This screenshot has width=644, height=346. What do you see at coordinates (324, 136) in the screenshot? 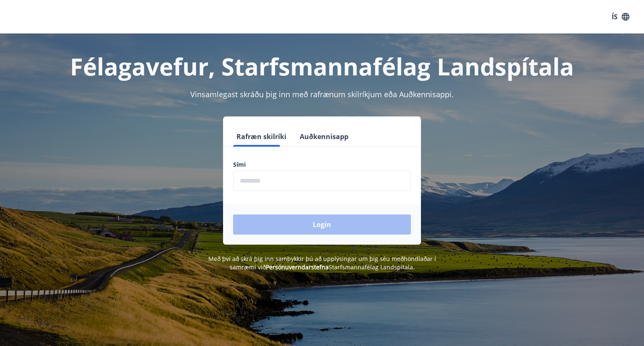
I see `button: Auðkennisapp` at bounding box center [324, 136].